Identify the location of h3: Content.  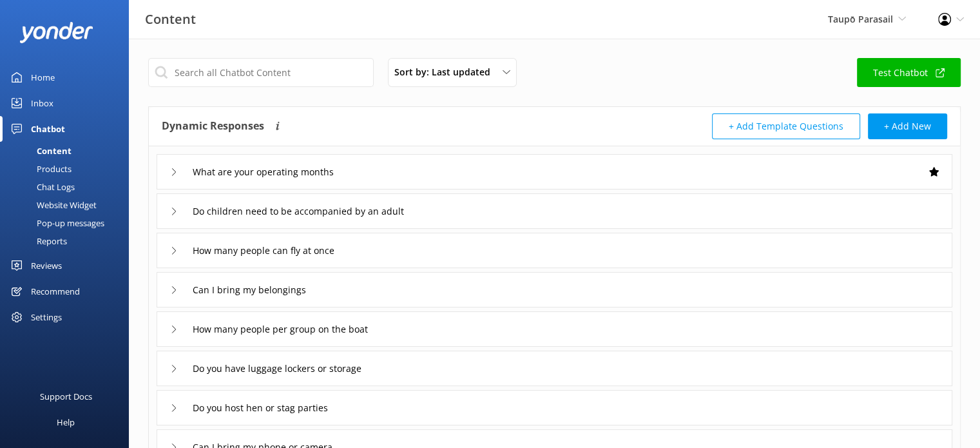
(170, 20).